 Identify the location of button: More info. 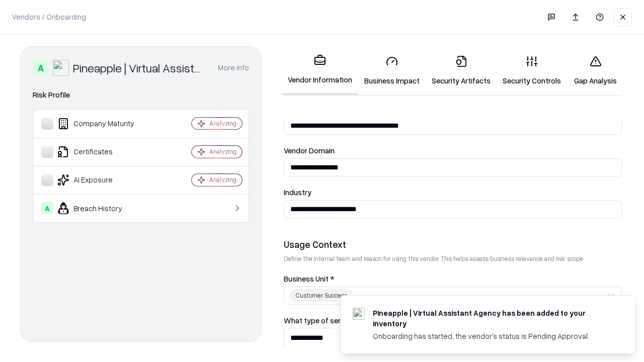
(233, 68).